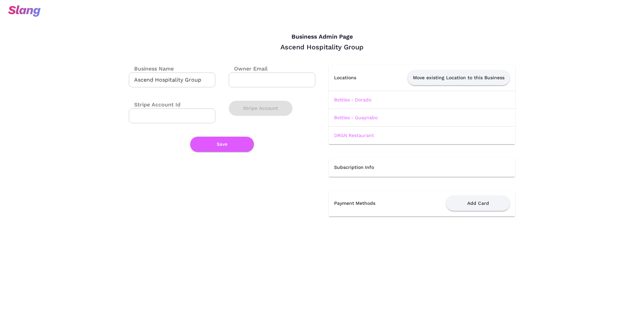 The height and width of the screenshot is (320, 644). What do you see at coordinates (24, 11) in the screenshot?
I see `img: svg+xml;base64,PHN2ZyB3aWR0aD0iOTciIGhlaWdodD0iMzQiIHZpZXdCb3g9IjAgMCA5NyAzNCIgZmlsbD0ibm9uZSIgeG...` at bounding box center [24, 11].